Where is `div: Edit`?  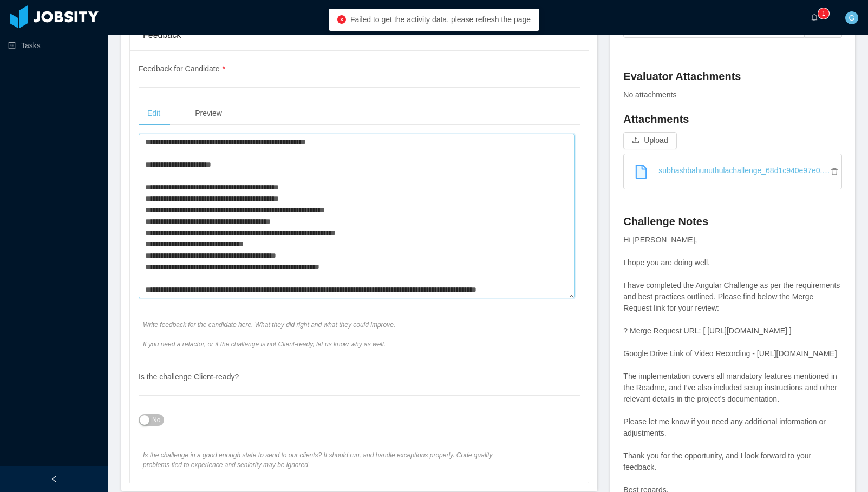
div: Edit is located at coordinates (154, 113).